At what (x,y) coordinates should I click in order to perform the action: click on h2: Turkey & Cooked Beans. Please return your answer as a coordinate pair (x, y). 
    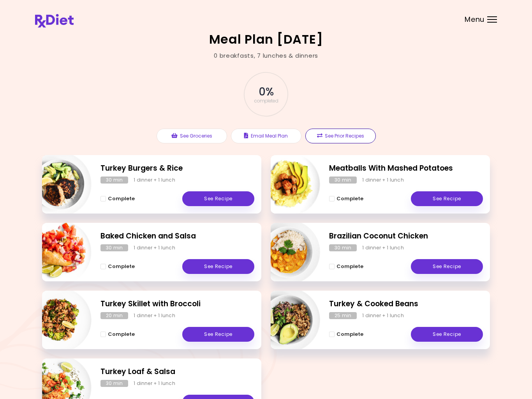
    Looking at the image, I should click on (406, 304).